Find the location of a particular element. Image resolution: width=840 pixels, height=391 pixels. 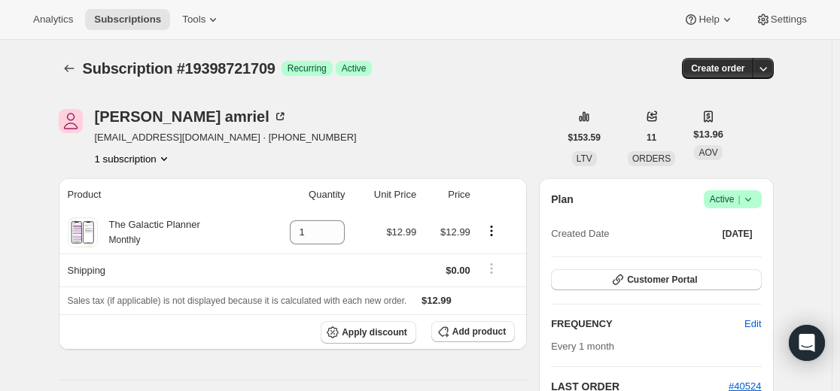

h2: FREQUENCY is located at coordinates (647, 324).